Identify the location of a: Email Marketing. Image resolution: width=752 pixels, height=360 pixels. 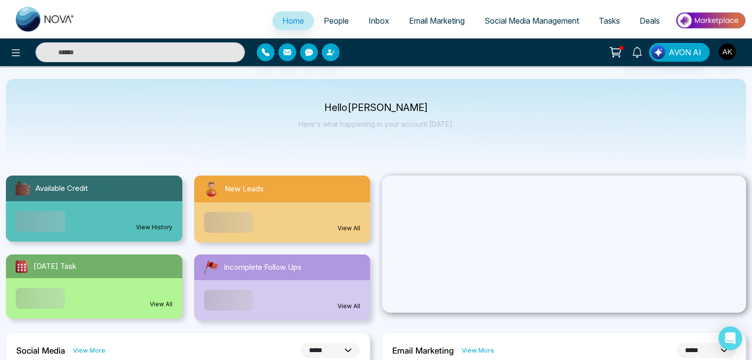
(437, 21).